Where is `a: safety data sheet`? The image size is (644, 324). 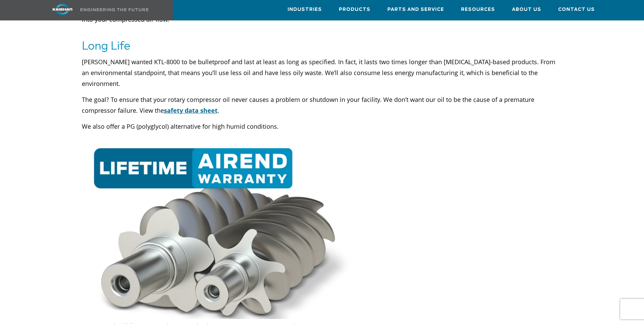
a: safety data sheet is located at coordinates (191, 110).